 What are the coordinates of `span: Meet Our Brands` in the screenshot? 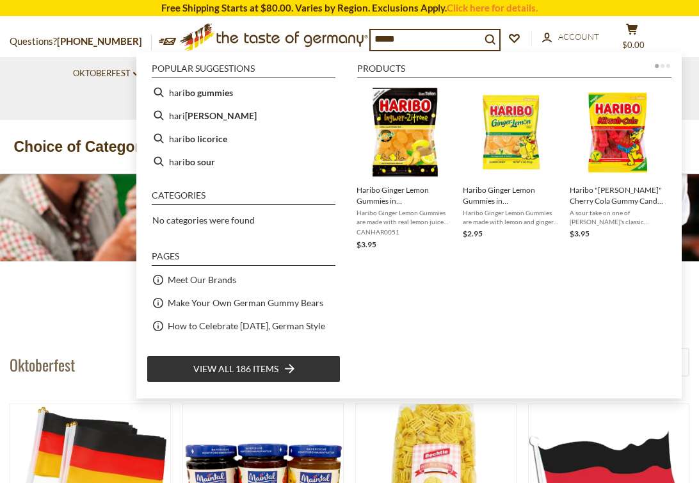 It's located at (202, 279).